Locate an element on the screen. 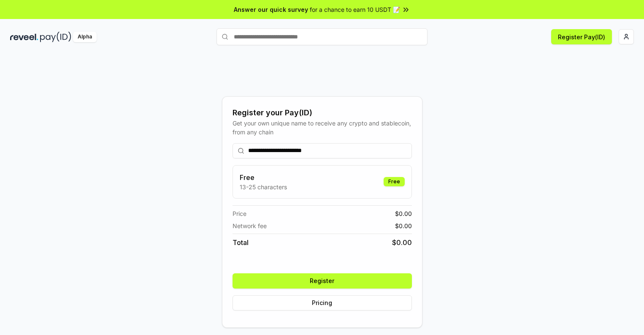 The image size is (644, 335). div: Alpha is located at coordinates (84, 37).